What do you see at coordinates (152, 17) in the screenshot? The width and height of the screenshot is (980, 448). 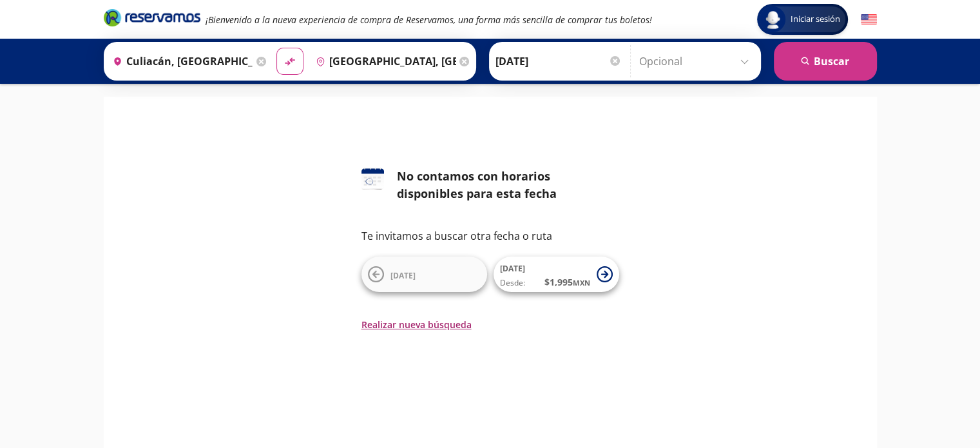 I see `i: Brand Logo` at bounding box center [152, 17].